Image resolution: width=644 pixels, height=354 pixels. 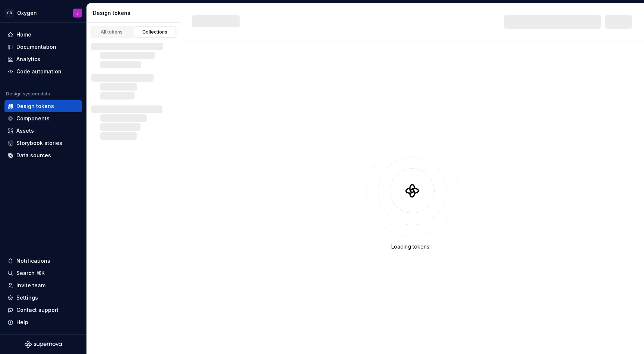 What do you see at coordinates (43, 13) in the screenshot?
I see `button: GDOxygenJ` at bounding box center [43, 13].